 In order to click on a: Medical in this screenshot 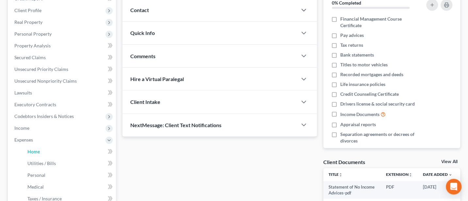, I will do `click(69, 187)`.